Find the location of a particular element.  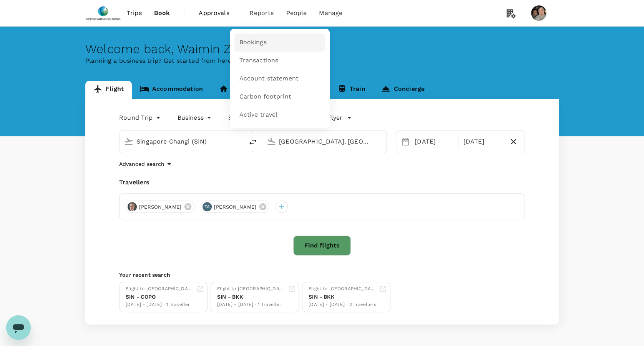

span: Bookings is located at coordinates (252, 42).